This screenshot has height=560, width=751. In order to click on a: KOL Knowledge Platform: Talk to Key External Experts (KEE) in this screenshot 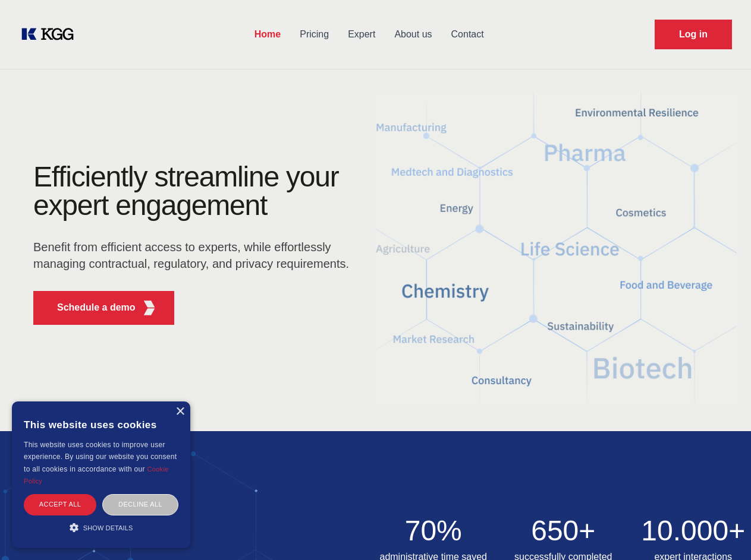, I will do `click(51, 34)`.